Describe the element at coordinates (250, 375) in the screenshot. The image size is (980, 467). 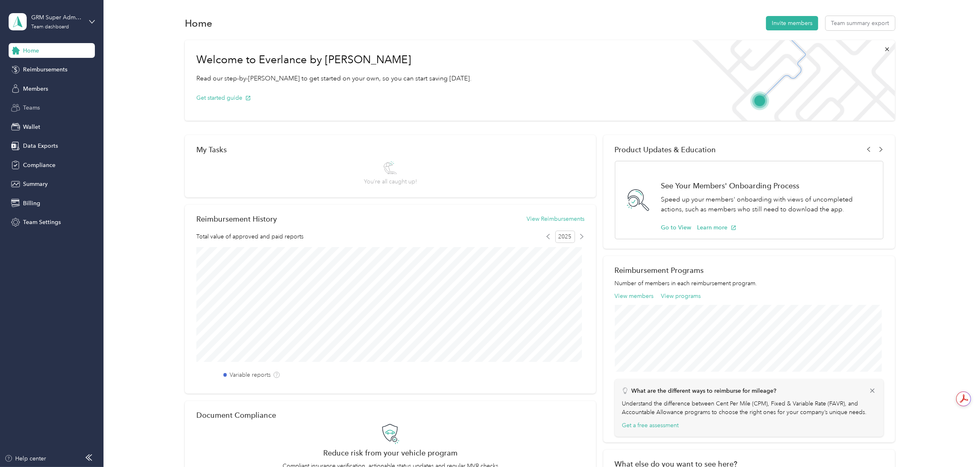
I see `label: Variable reports` at that location.